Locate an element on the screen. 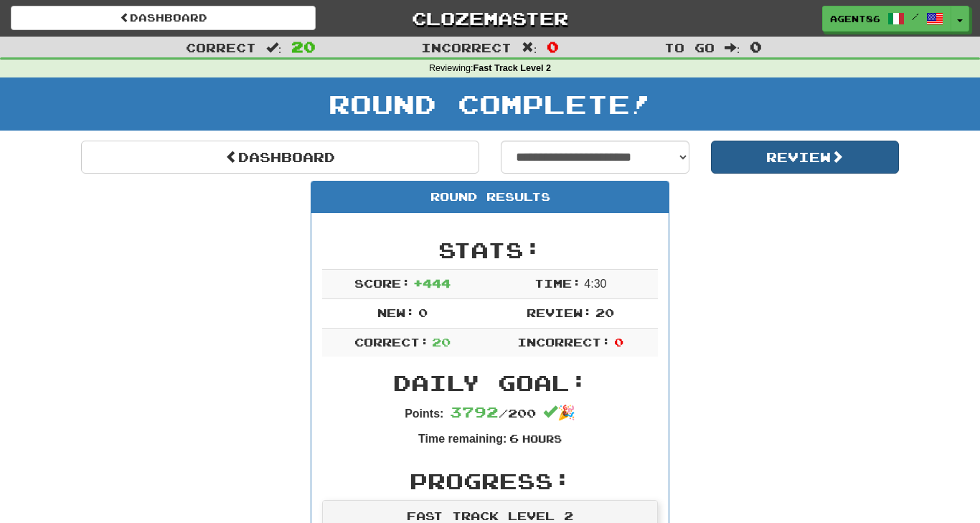  span: Correct is located at coordinates (221, 47).